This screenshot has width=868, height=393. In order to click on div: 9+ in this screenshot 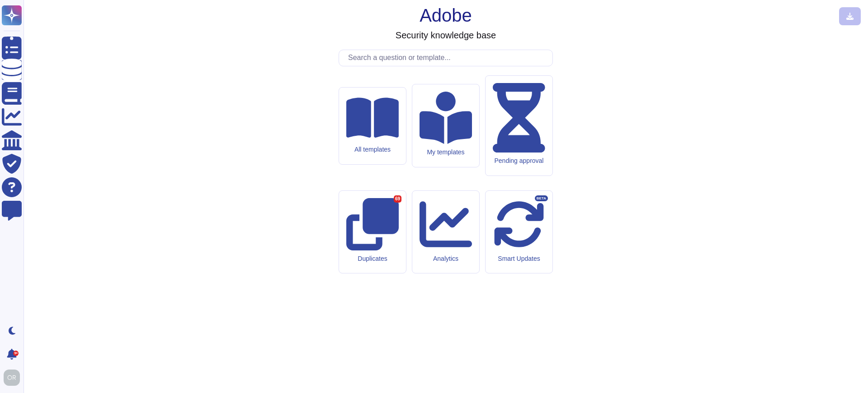, I will do `click(16, 353)`.